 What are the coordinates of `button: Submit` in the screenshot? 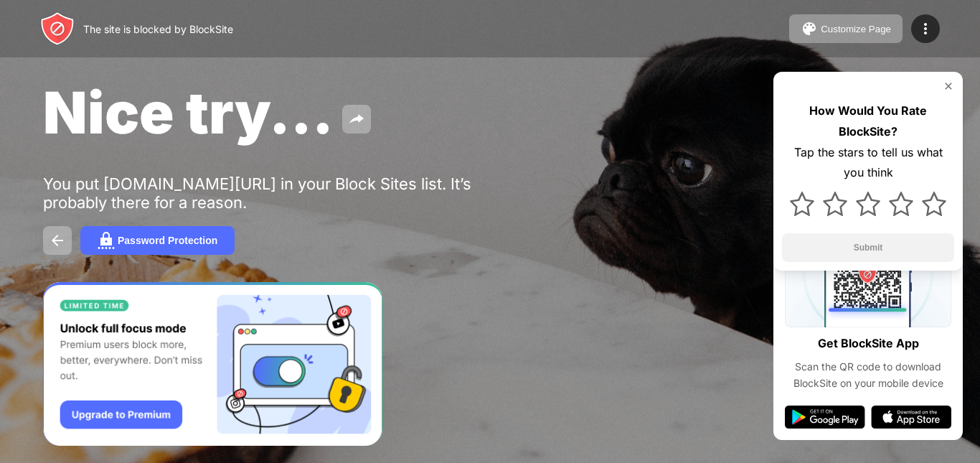 It's located at (867, 248).